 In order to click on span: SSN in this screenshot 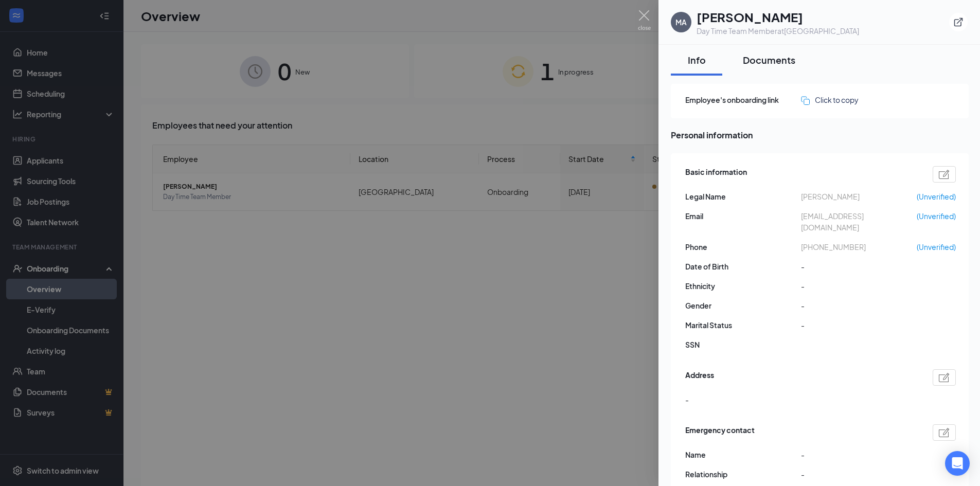, I will do `click(743, 345)`.